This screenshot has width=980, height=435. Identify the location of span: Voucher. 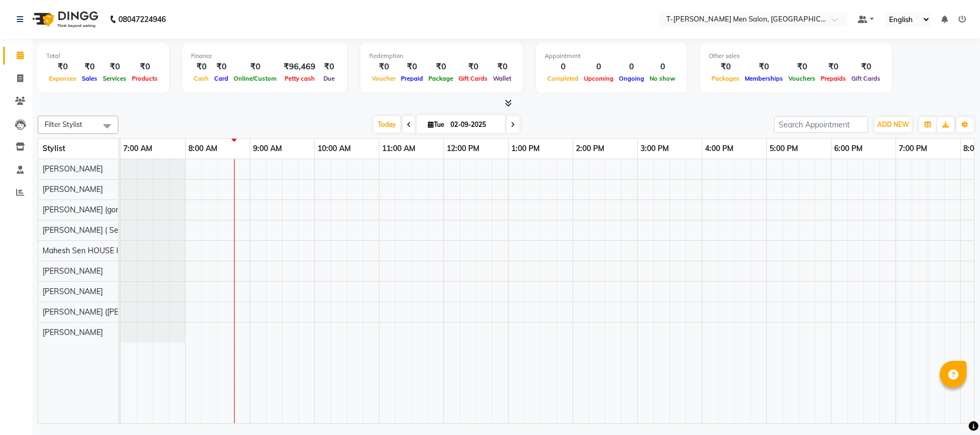
(384, 79).